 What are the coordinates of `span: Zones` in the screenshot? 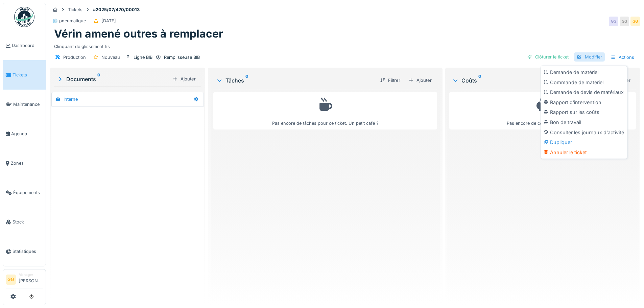 It's located at (27, 163).